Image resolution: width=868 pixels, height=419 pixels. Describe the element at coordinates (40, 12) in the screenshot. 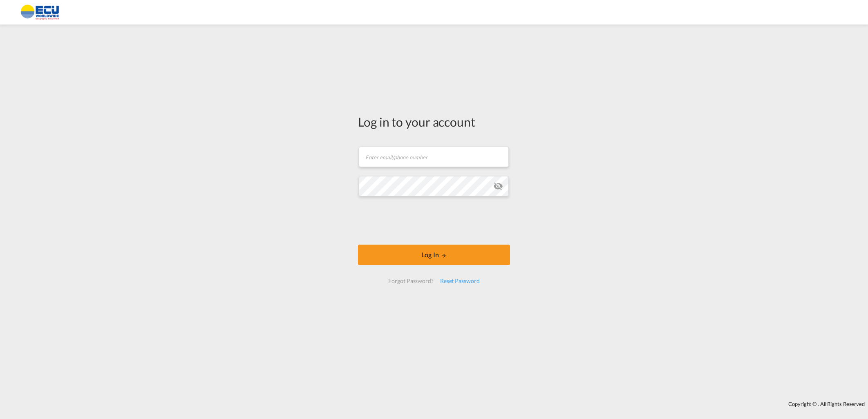

I see `img: 6cccb1402a9411edb762cf9624ab9cda.png` at that location.